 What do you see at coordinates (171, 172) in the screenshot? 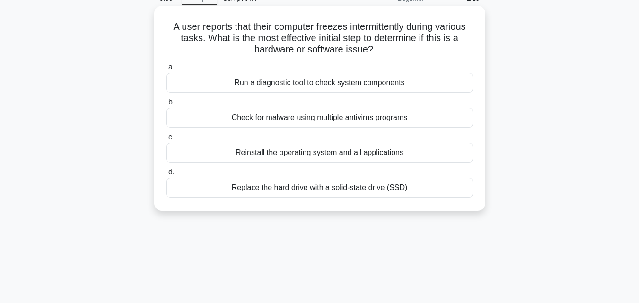
I see `span: d.` at bounding box center [171, 172].